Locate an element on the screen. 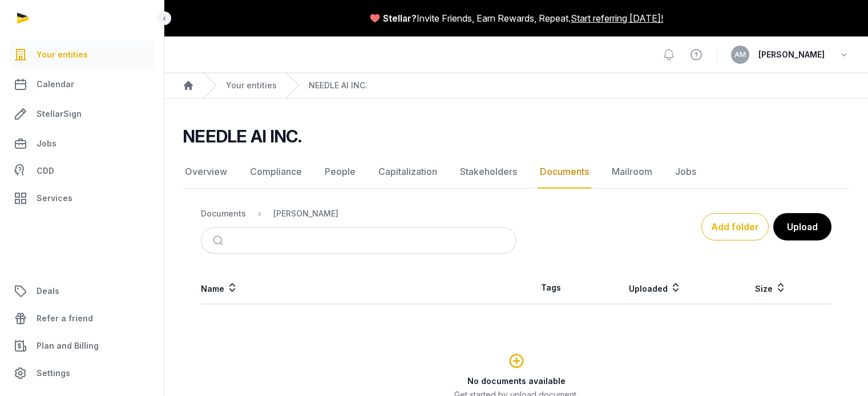  span: AM is located at coordinates (740, 55).